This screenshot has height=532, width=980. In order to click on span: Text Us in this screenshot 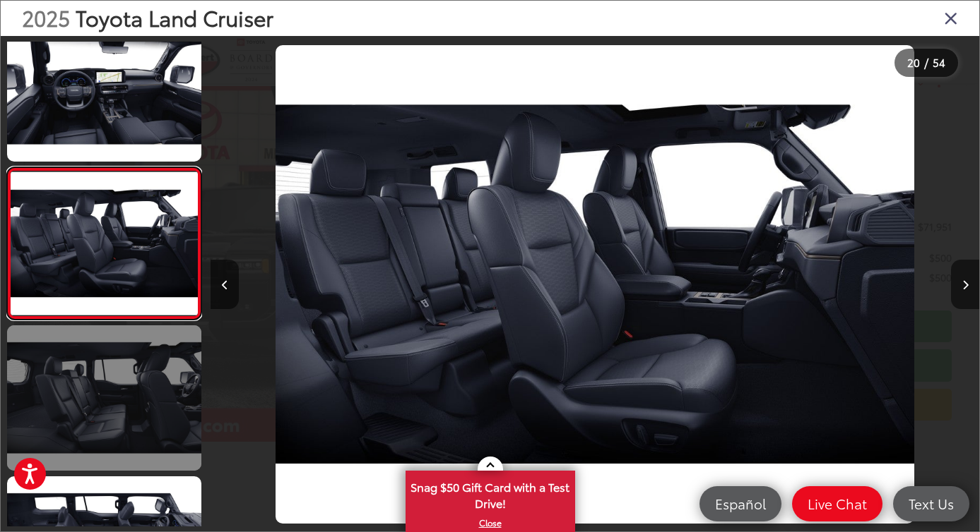, I will do `click(931, 503)`.